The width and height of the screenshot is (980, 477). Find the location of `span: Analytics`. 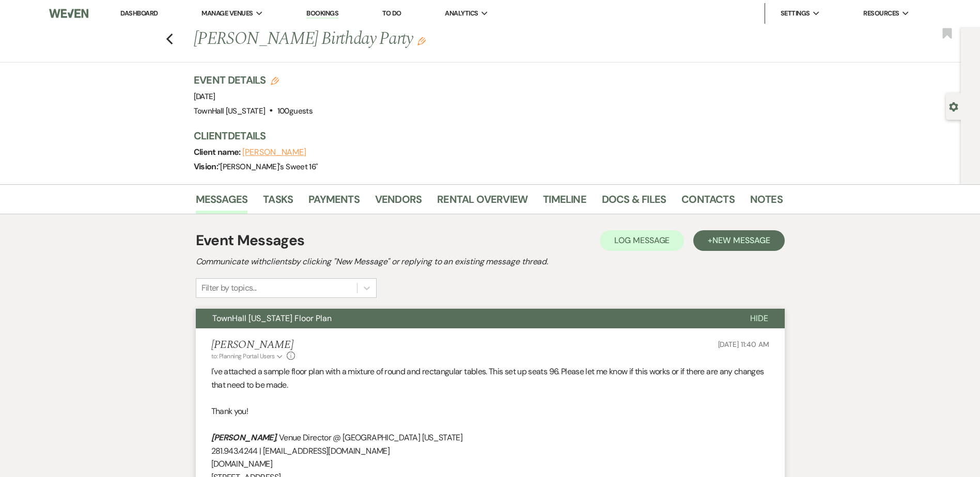

span: Analytics is located at coordinates (461, 14).